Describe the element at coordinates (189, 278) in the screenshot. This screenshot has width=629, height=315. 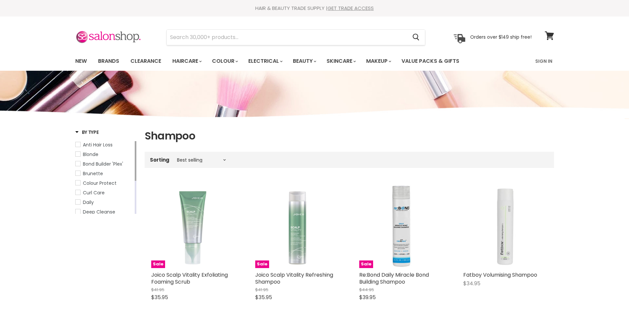
I see `a: Joico Scalp Vitality Exfoliating Foaming Scrub` at that location.